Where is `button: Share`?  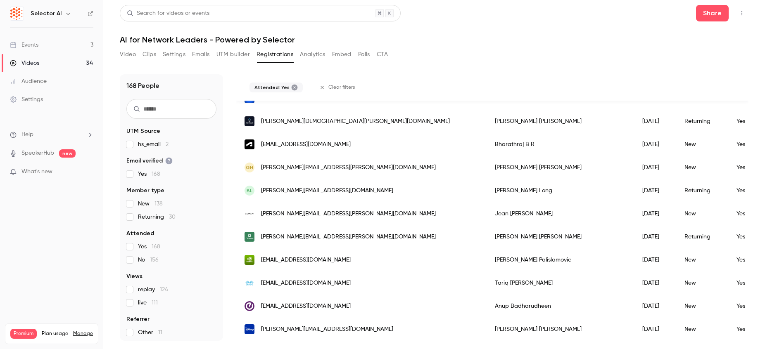 button: Share is located at coordinates (712, 13).